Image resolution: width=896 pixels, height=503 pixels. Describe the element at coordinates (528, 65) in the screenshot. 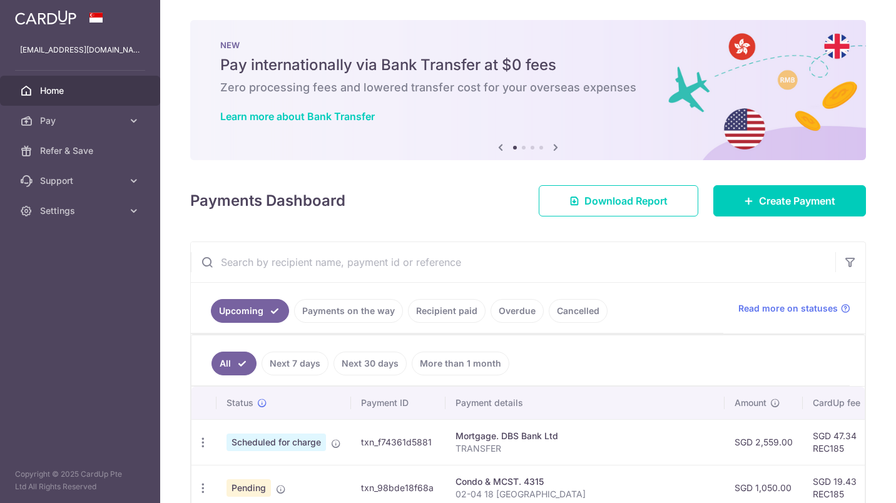

I see `h5: Pay internationally via Bank Transfer at $0 fees` at that location.